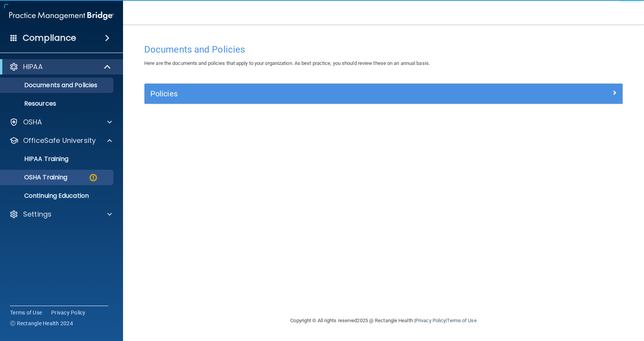 The width and height of the screenshot is (644, 341). What do you see at coordinates (384, 321) in the screenshot?
I see `div: Copyright © All rights reserved 2025 @ Rectangle Health | |` at bounding box center [384, 321].